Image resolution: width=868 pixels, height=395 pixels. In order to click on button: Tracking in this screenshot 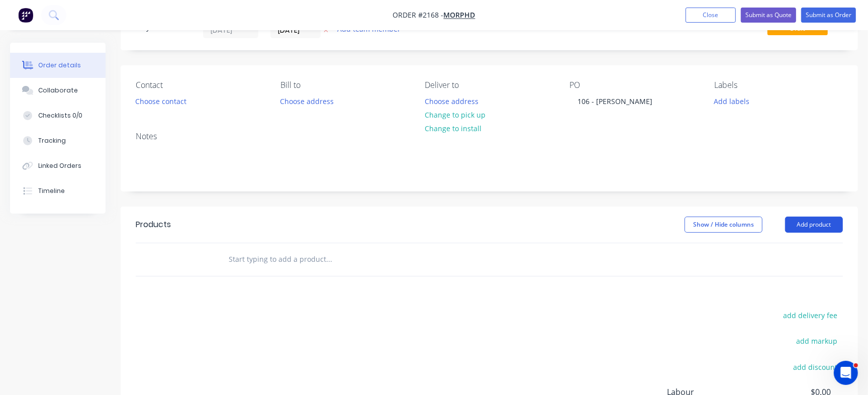, I will do `click(58, 141)`.